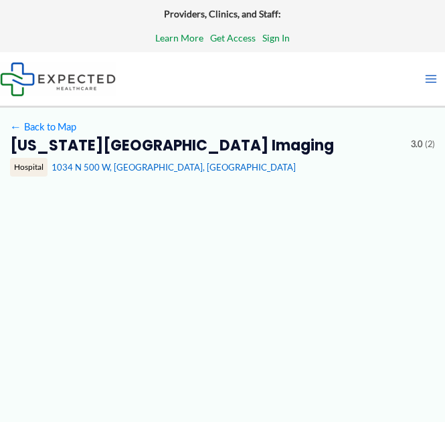 This screenshot has width=445, height=422. I want to click on a: Sign In, so click(276, 38).